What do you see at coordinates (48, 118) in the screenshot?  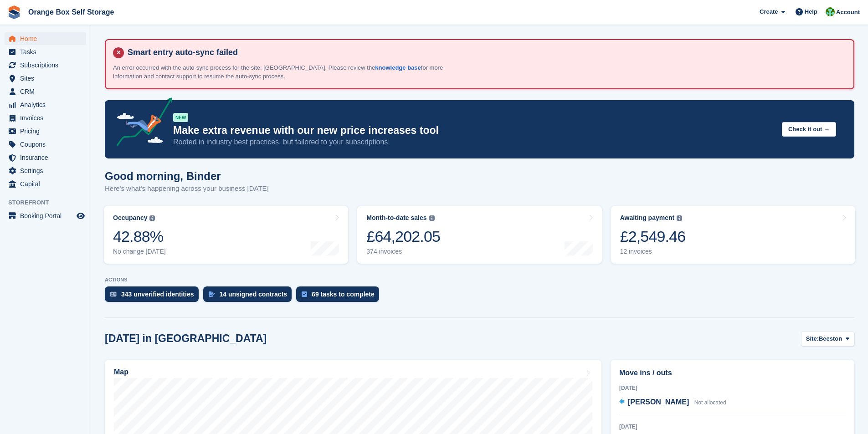 I see `span: Invoices` at bounding box center [48, 118].